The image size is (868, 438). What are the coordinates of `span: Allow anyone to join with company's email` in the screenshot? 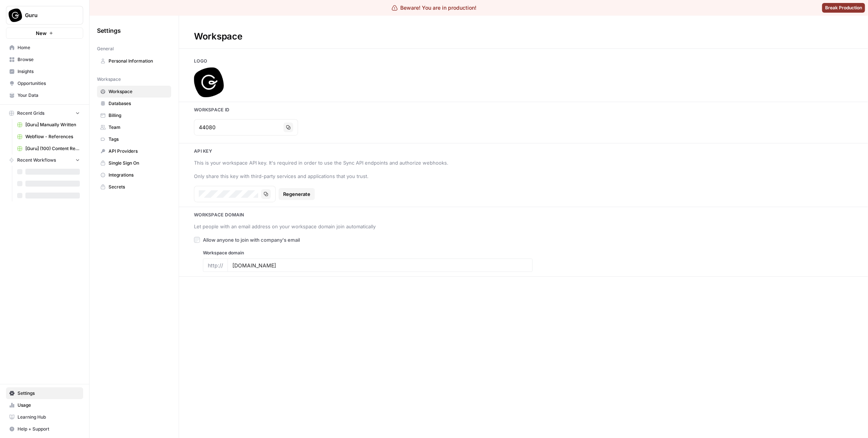 It's located at (251, 240).